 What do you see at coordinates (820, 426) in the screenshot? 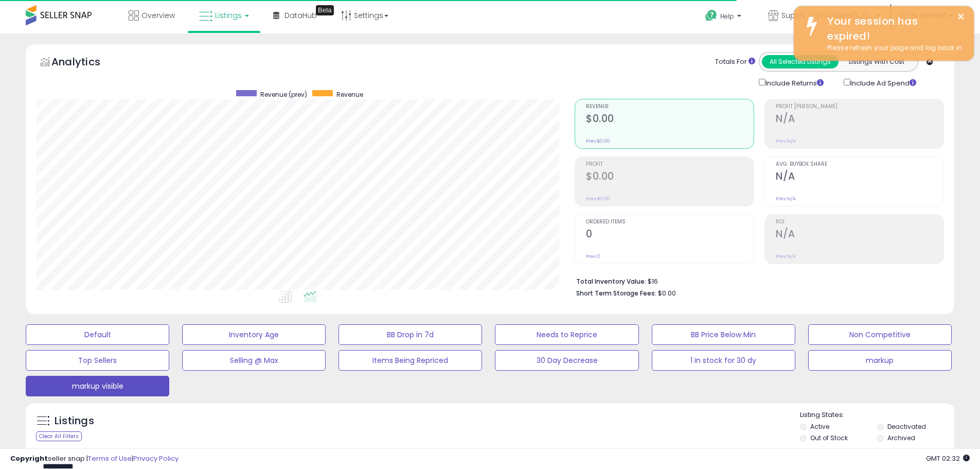
I see `label: Active` at bounding box center [820, 426].